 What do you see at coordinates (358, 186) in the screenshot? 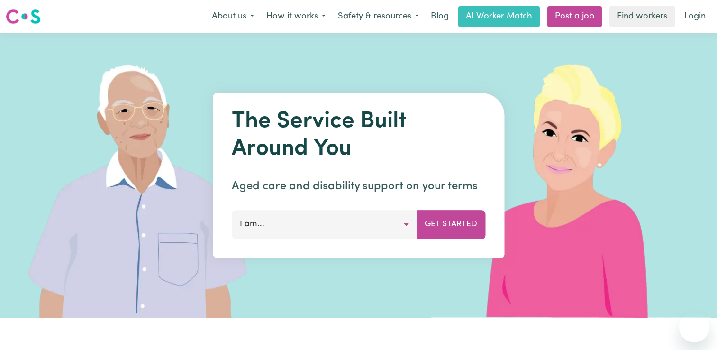
I see `p: Aged care and disability support on your terms` at bounding box center [358, 186].